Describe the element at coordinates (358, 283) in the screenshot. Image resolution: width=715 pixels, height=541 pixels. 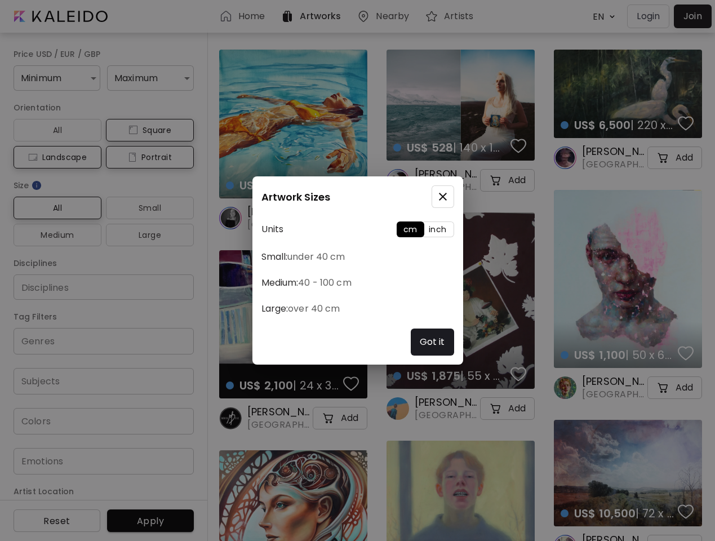
I see `h6: Medium:` at that location.